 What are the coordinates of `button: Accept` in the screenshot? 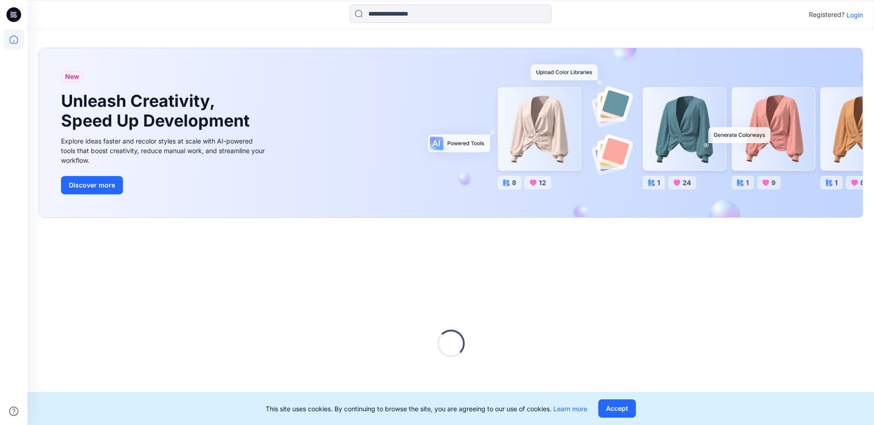 It's located at (617, 409).